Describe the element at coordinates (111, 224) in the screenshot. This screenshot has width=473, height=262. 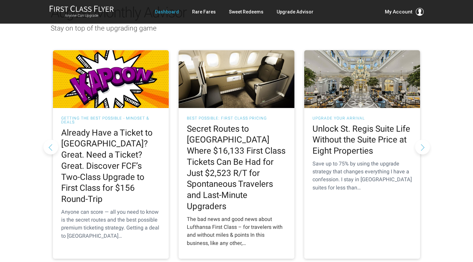
I see `div: Anyone can score — all you need to know is the secret routes and the best possible premium ticket...` at that location.